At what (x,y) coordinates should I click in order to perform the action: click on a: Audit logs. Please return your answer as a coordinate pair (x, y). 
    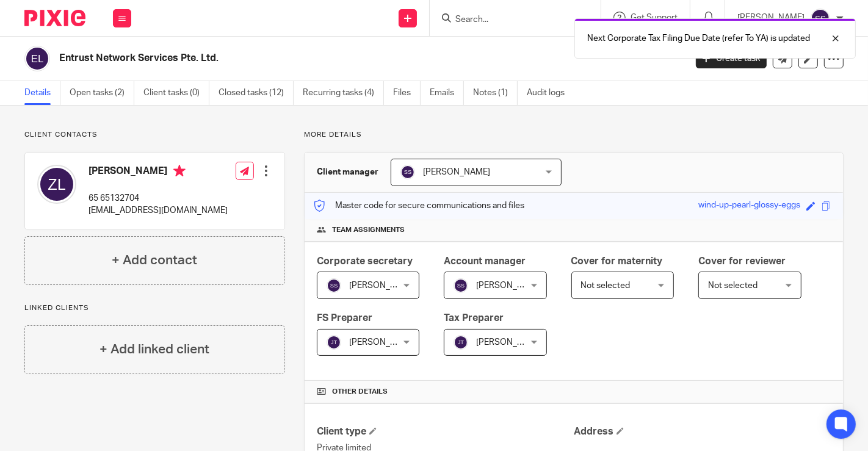
    Looking at the image, I should click on (550, 92).